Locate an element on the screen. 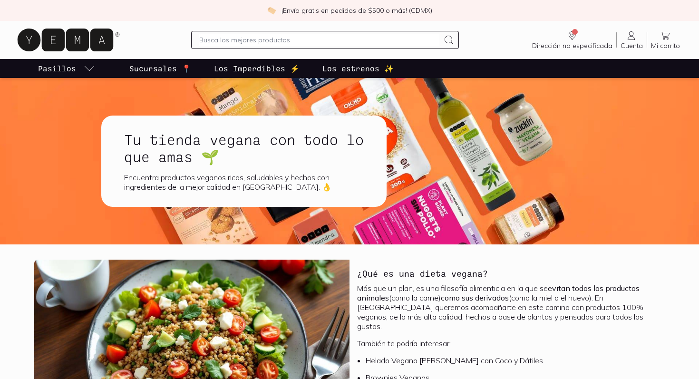  a: Mi carrito is located at coordinates (665, 40).